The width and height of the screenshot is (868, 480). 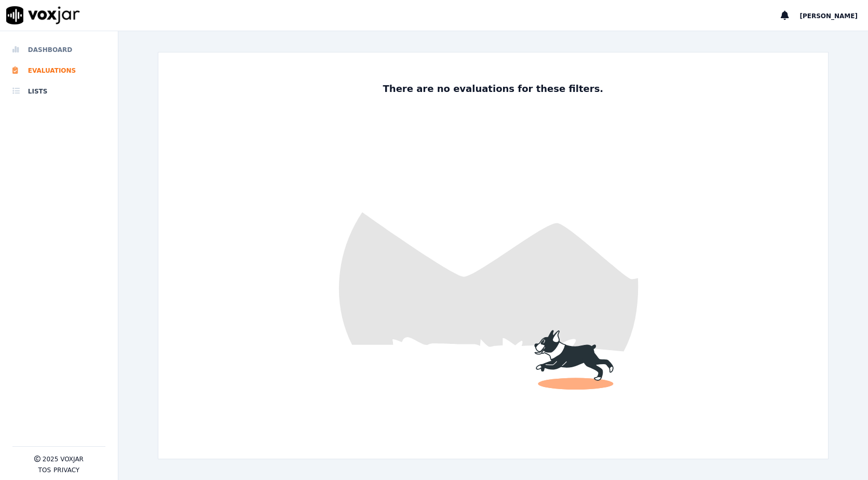 What do you see at coordinates (59, 92) in the screenshot?
I see `a: Lists` at bounding box center [59, 92].